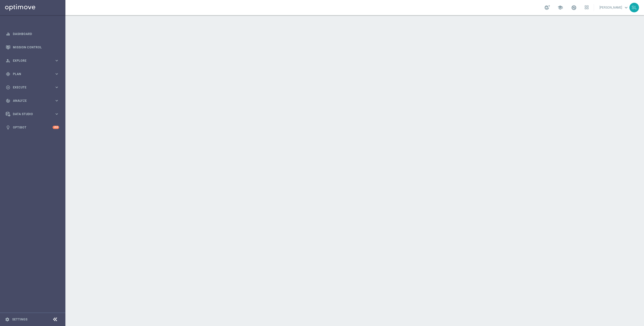 The width and height of the screenshot is (644, 326). I want to click on i: settings, so click(7, 319).